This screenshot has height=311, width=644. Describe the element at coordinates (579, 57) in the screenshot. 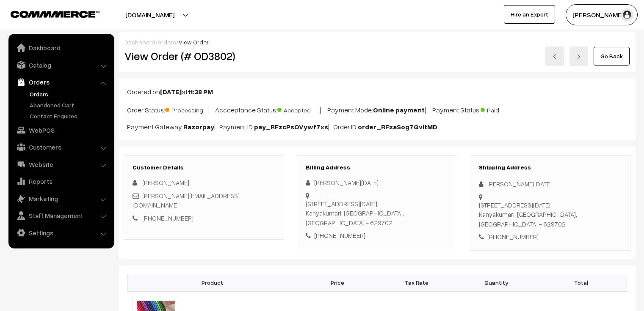

I see `img: right-arrow.png` at that location.